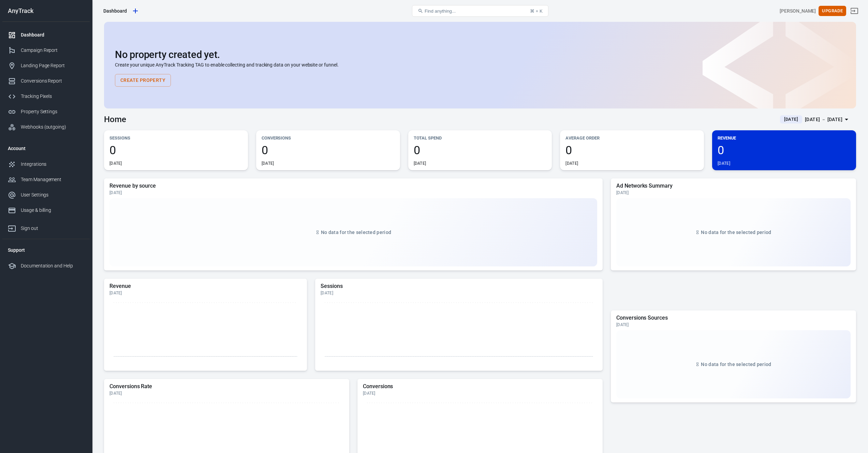 The height and width of the screenshot is (453, 868). I want to click on a: User Settings, so click(46, 195).